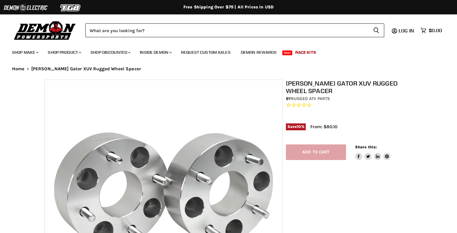  I want to click on span: Share this:, so click(366, 147).